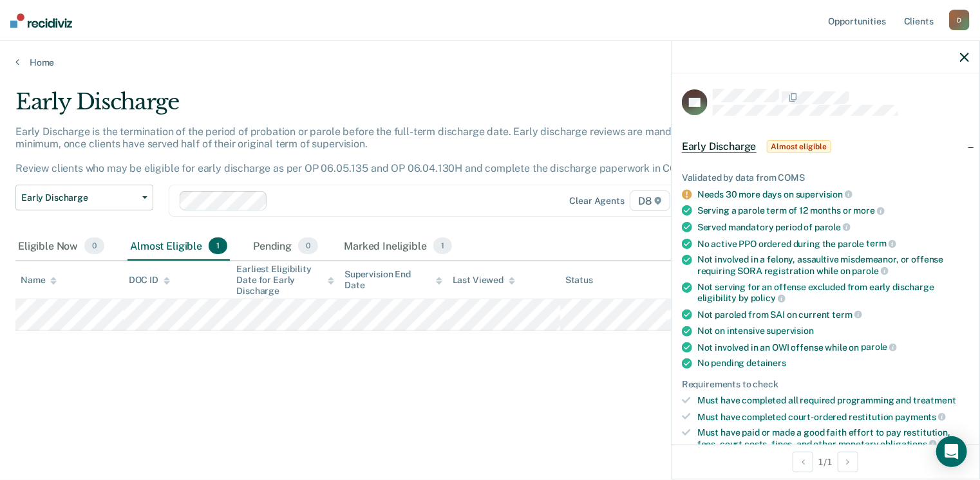  Describe the element at coordinates (596, 201) in the screenshot. I see `div: Clear agents` at that location.